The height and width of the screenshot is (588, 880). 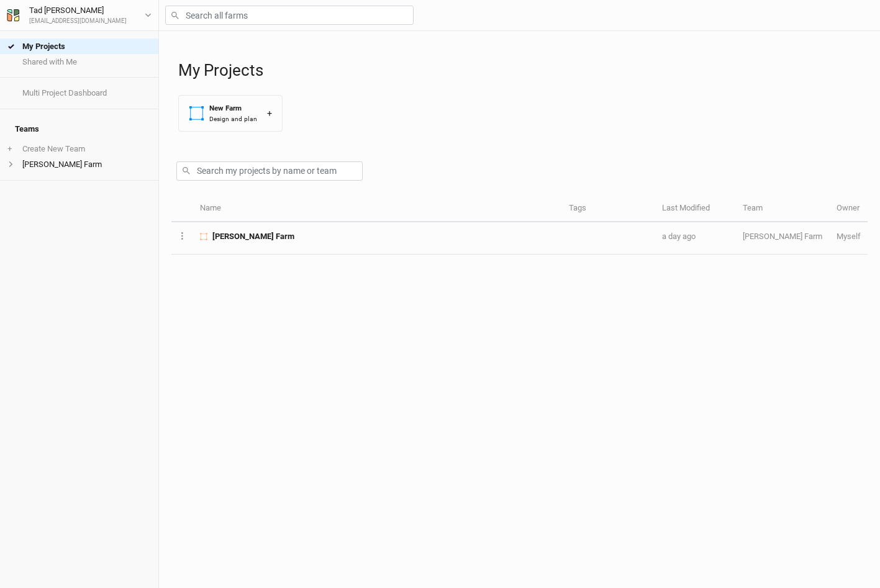 I want to click on th: Owner, so click(x=849, y=209).